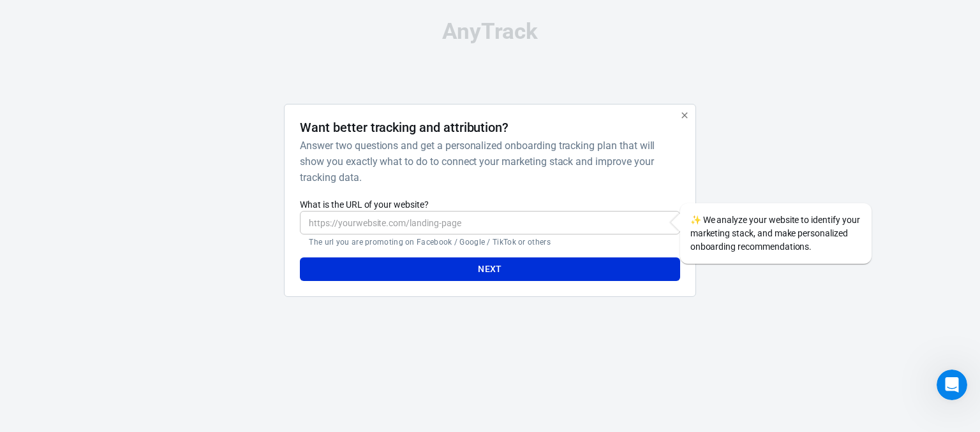 This screenshot has width=980, height=432. Describe the element at coordinates (489, 269) in the screenshot. I see `button: Next` at that location.